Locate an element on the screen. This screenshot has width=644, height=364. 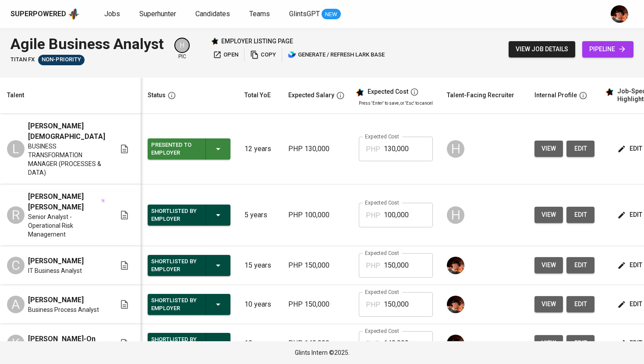
a: Superhunter is located at coordinates (159, 14).